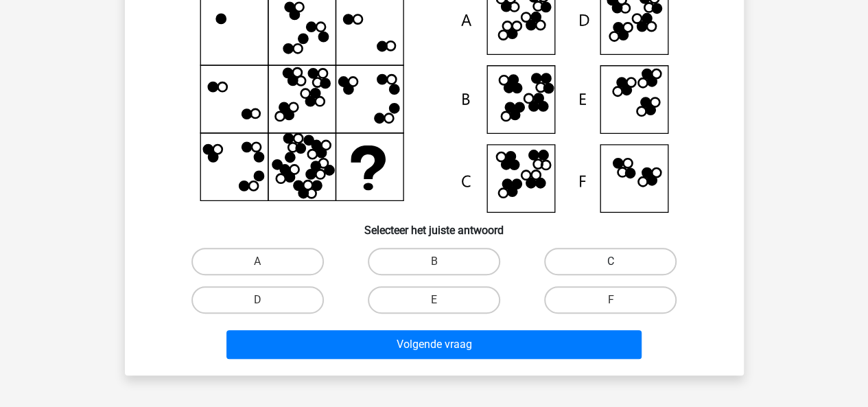  What do you see at coordinates (433, 300) in the screenshot?
I see `label: E` at bounding box center [433, 300].